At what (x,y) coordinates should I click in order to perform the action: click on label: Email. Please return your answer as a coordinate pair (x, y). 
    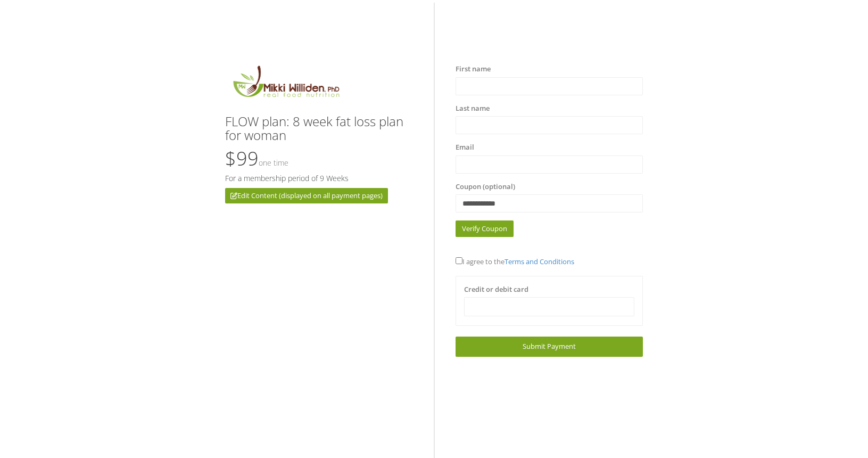
    Looking at the image, I should click on (465, 148).